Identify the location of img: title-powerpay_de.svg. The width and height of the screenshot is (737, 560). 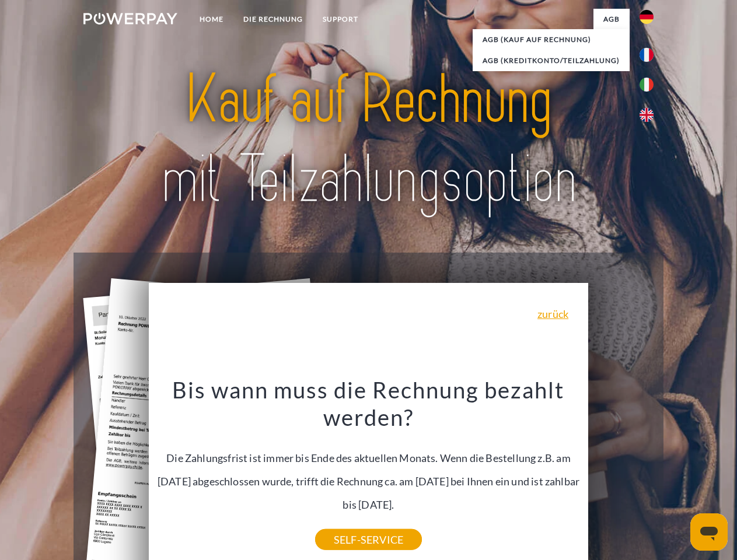
(368, 139).